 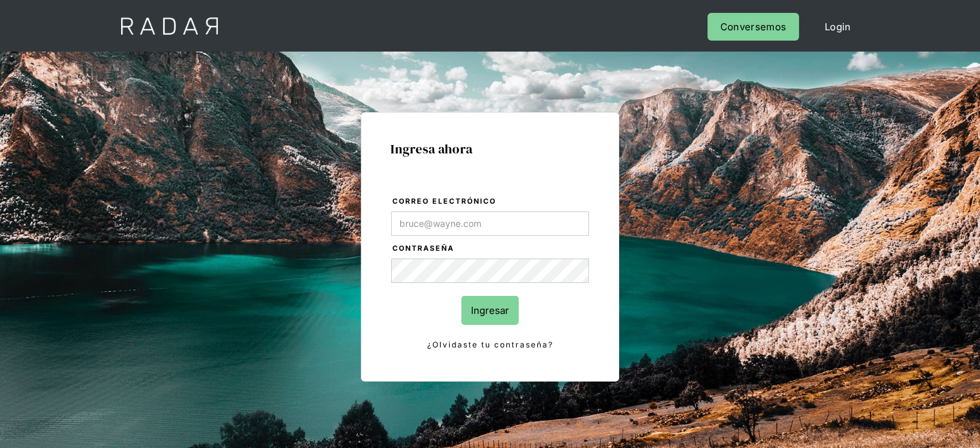 What do you see at coordinates (490, 149) in the screenshot?
I see `h1: Ingresa ahora` at bounding box center [490, 149].